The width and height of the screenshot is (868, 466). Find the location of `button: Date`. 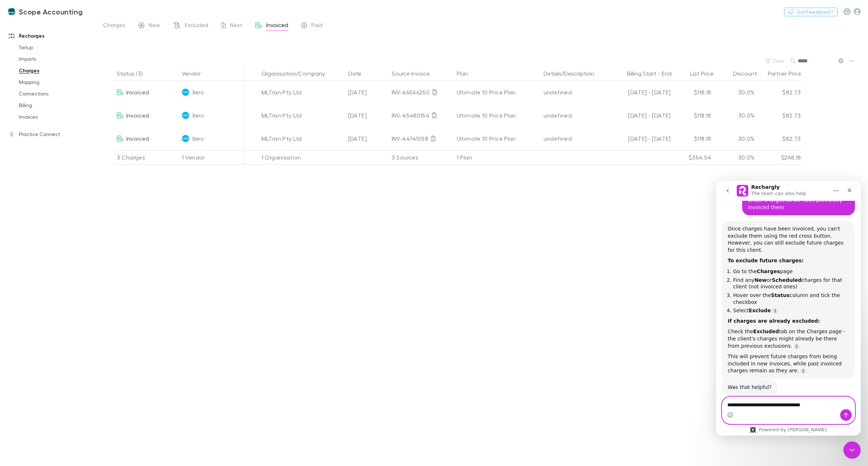

button: Date is located at coordinates (359, 73).